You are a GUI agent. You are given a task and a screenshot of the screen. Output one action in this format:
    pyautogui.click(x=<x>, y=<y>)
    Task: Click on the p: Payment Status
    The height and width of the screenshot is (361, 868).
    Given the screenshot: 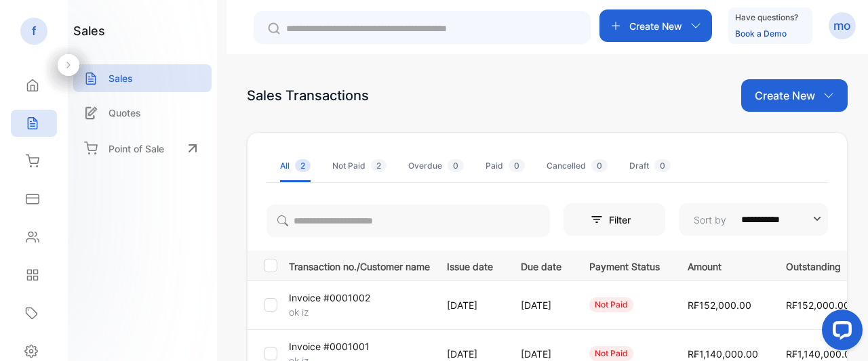 What is the action you would take?
    pyautogui.click(x=625, y=265)
    